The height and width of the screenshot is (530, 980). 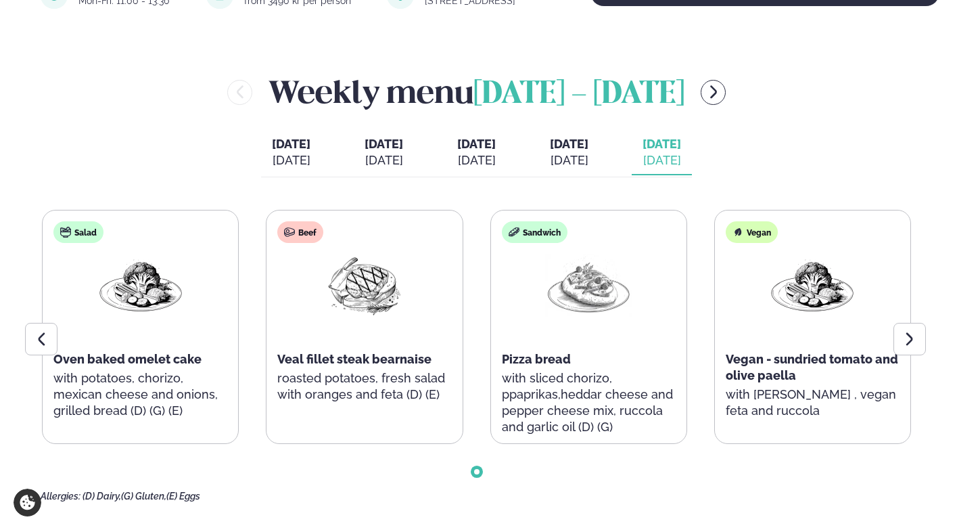 I want to click on span: (E) Eggs, so click(x=183, y=496).